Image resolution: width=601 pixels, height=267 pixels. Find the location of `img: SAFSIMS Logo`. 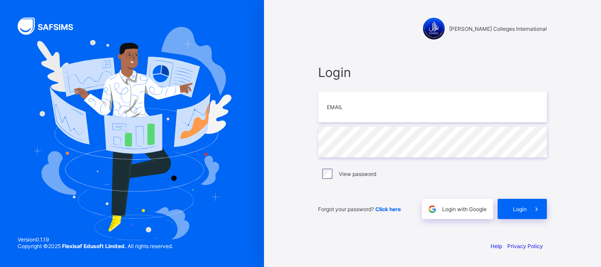

img: SAFSIMS Logo is located at coordinates (51, 26).